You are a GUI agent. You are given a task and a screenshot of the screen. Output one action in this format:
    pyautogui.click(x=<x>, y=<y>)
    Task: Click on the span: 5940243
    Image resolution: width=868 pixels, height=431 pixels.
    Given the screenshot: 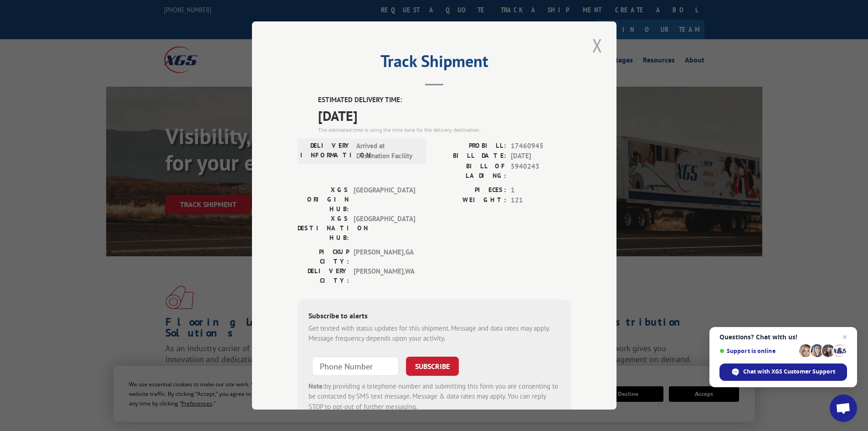 What is the action you would take?
    pyautogui.click(x=541, y=171)
    